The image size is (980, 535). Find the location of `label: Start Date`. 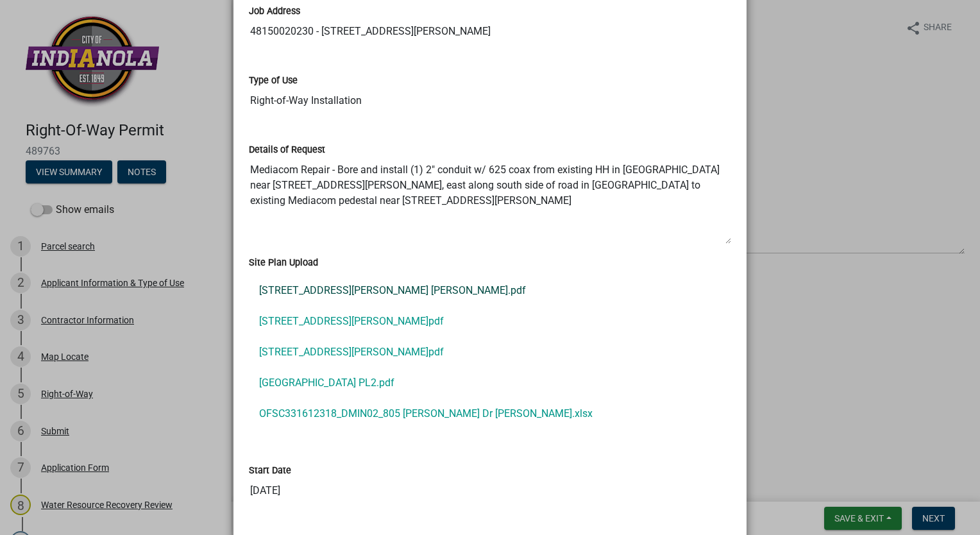

label: Start Date is located at coordinates (270, 471).